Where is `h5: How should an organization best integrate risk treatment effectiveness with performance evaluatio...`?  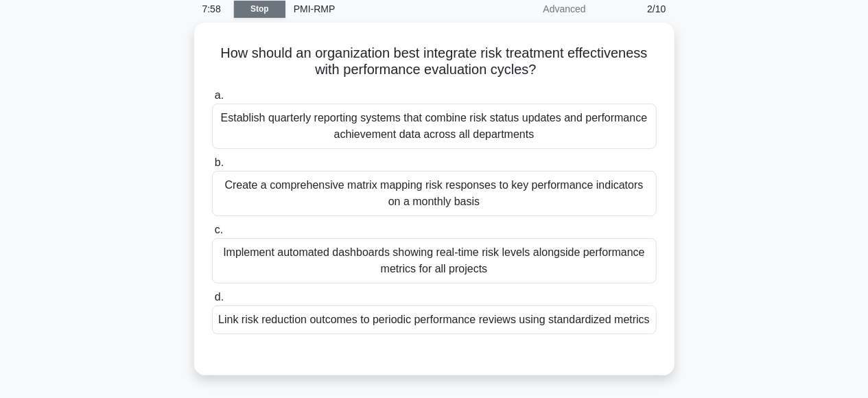
h5: How should an organization best integrate risk treatment effectiveness with performance evaluatio... is located at coordinates (434, 62).